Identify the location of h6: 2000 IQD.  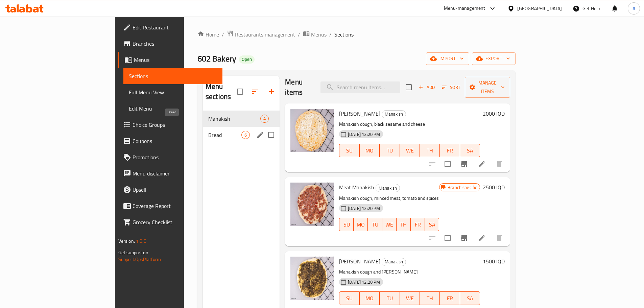
(493, 114).